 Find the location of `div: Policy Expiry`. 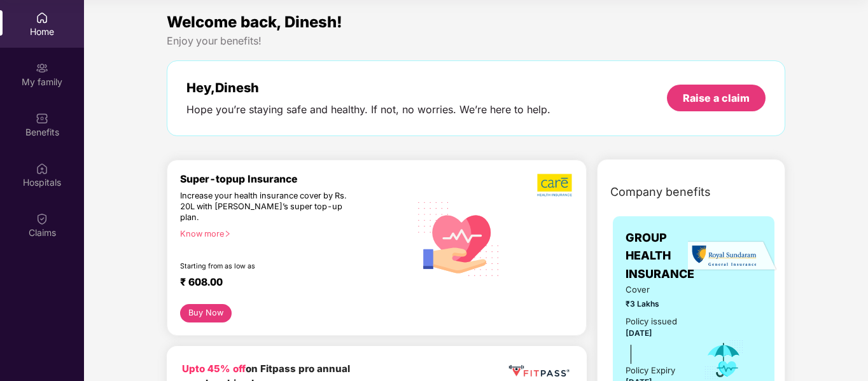

div: Policy Expiry is located at coordinates (651, 371).